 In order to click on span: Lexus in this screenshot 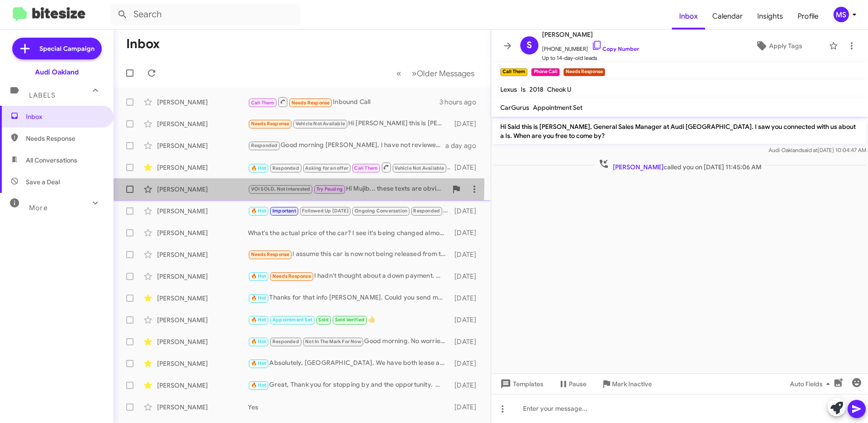, I will do `click(508, 89)`.